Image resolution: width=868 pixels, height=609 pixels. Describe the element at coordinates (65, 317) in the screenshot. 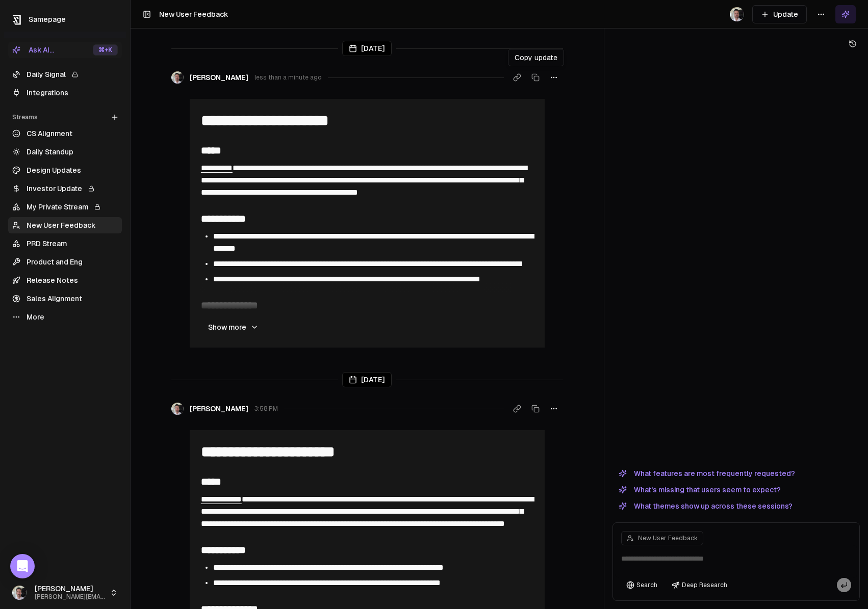

I see `a: More` at that location.